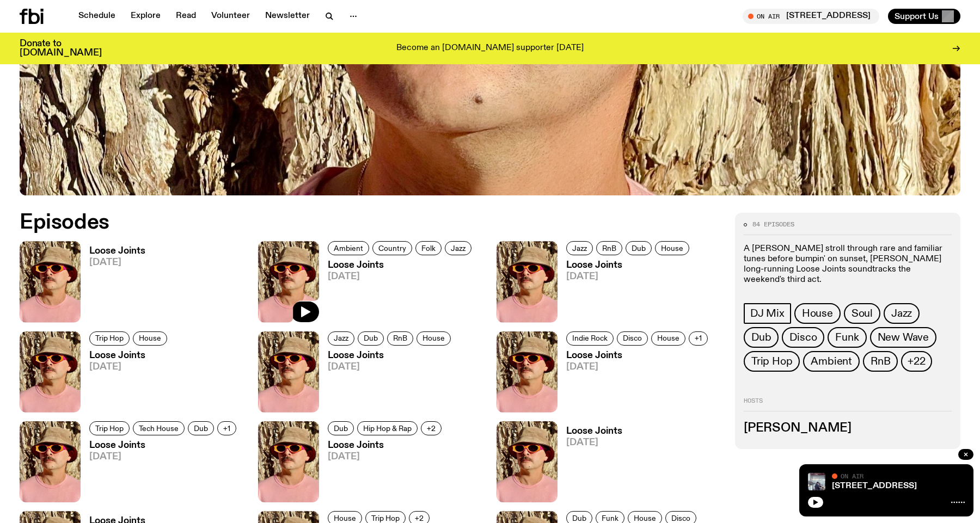  I want to click on a: Explore, so click(145, 16).